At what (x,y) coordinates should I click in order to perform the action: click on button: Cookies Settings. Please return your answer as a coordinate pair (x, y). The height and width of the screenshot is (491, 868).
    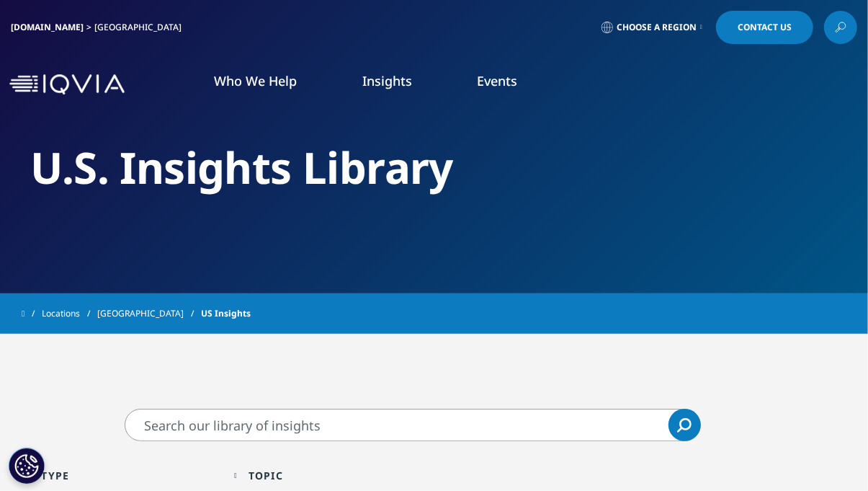
    Looking at the image, I should click on (26, 465).